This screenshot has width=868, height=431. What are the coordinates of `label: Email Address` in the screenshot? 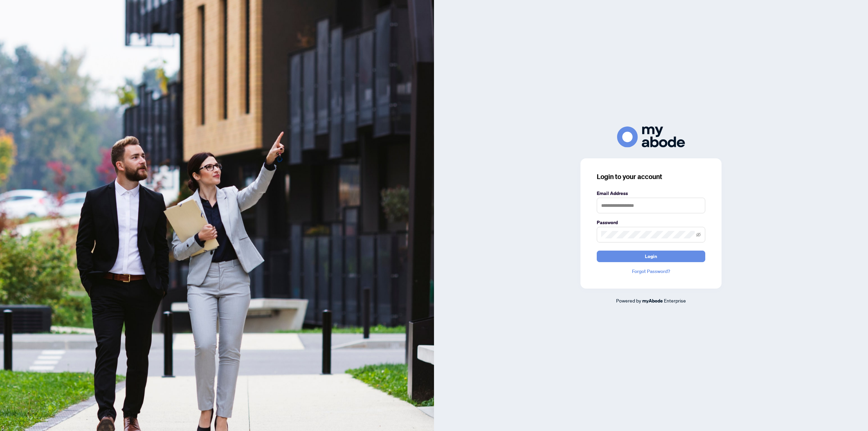 It's located at (651, 193).